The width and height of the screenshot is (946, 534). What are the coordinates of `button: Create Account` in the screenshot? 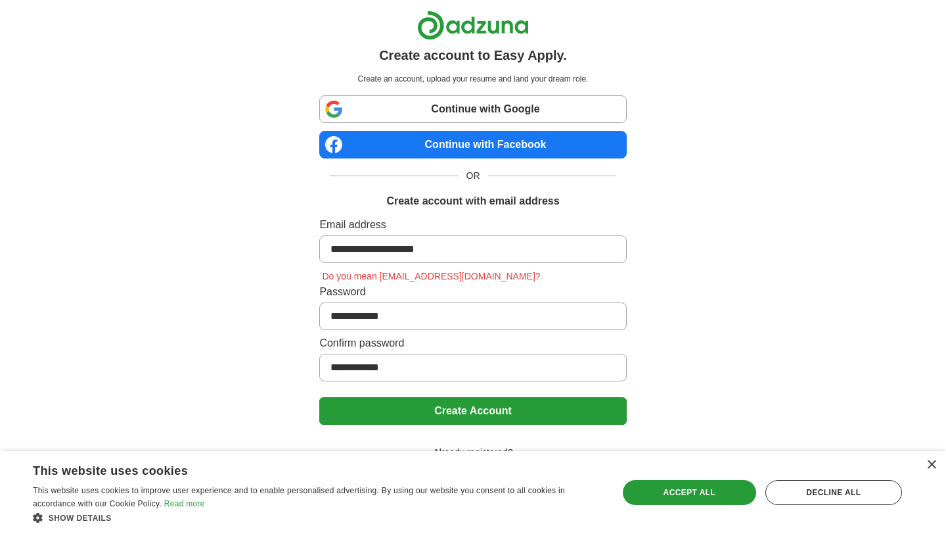 It's located at (472, 411).